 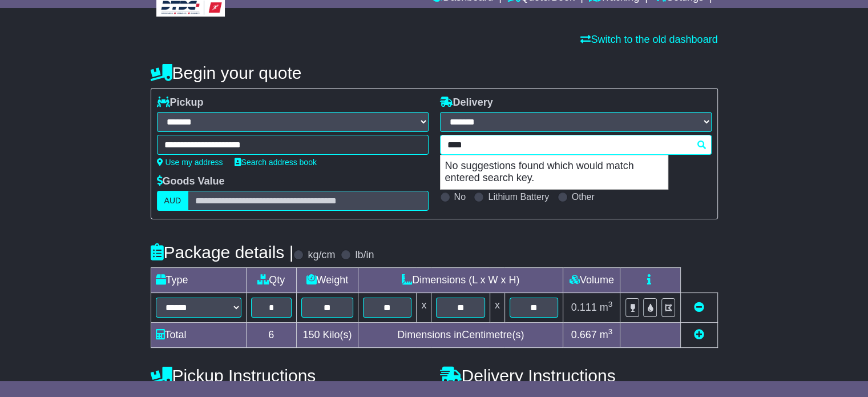 I want to click on typeahead: Please provide city, so click(x=575, y=145).